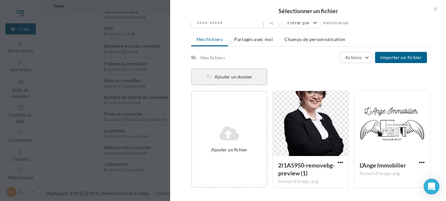  What do you see at coordinates (301, 23) in the screenshot?
I see `button: Filtrer par` at bounding box center [301, 23].